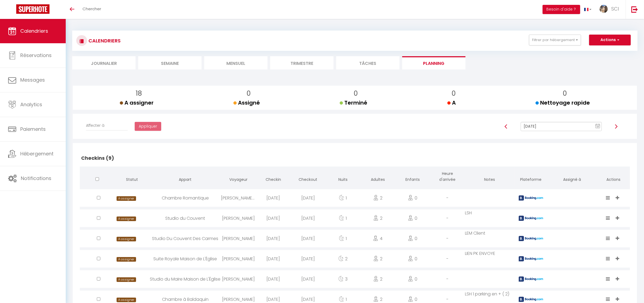  I want to click on text: 10, so click(598, 127).